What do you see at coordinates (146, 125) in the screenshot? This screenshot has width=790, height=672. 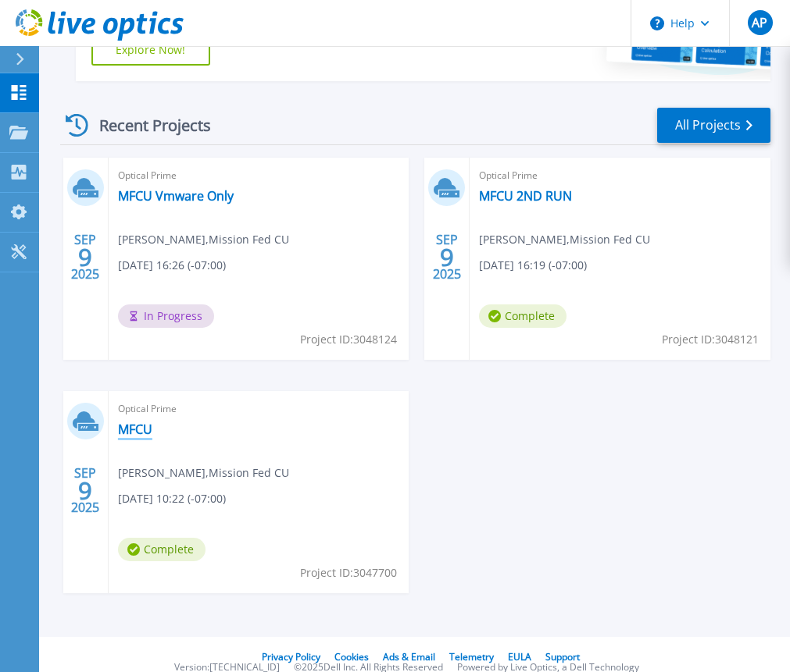 I see `div: Recent Projects` at bounding box center [146, 125].